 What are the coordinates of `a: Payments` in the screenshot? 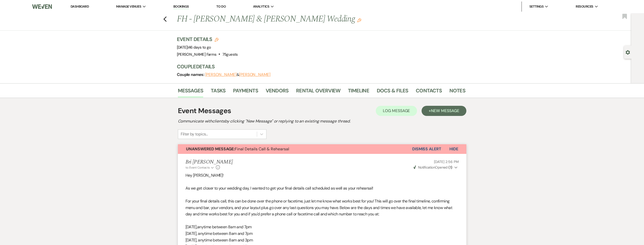 It's located at (245, 92).